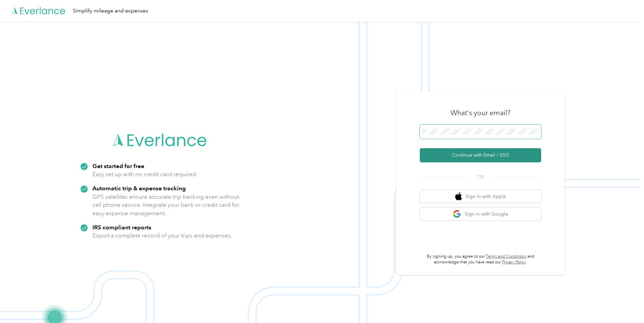 This screenshot has width=644, height=323. I want to click on p: By signing up, you agree to our and acknowledge that you have read our ., so click(480, 260).